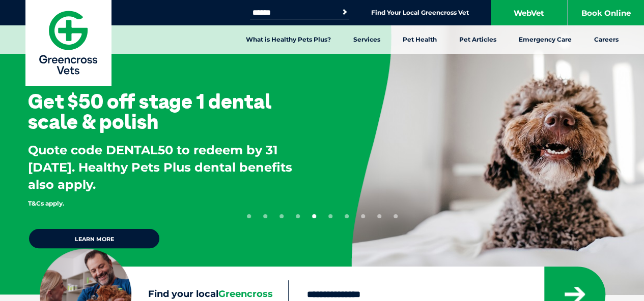  What do you see at coordinates (46, 203) in the screenshot?
I see `span: T&Cs apply.` at bounding box center [46, 203].